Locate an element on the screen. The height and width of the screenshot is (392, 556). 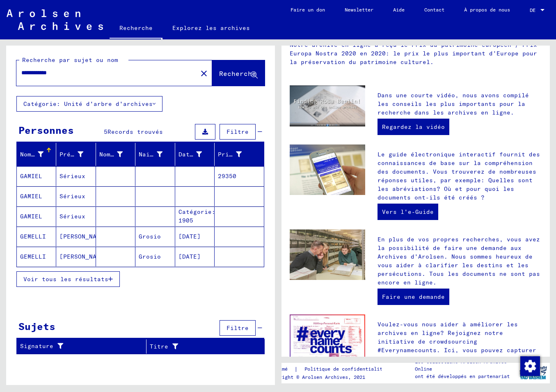
img: inquiries.jpg is located at coordinates (327, 254).